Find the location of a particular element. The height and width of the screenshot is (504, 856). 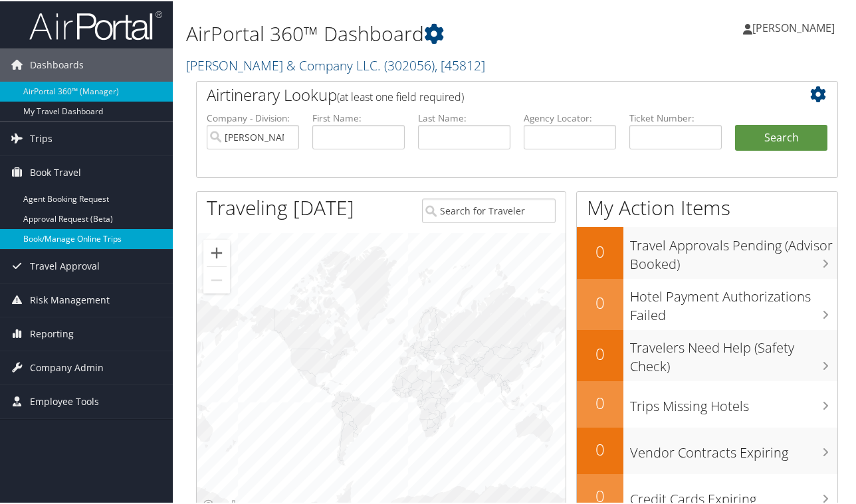

span: Trips is located at coordinates (42, 137).